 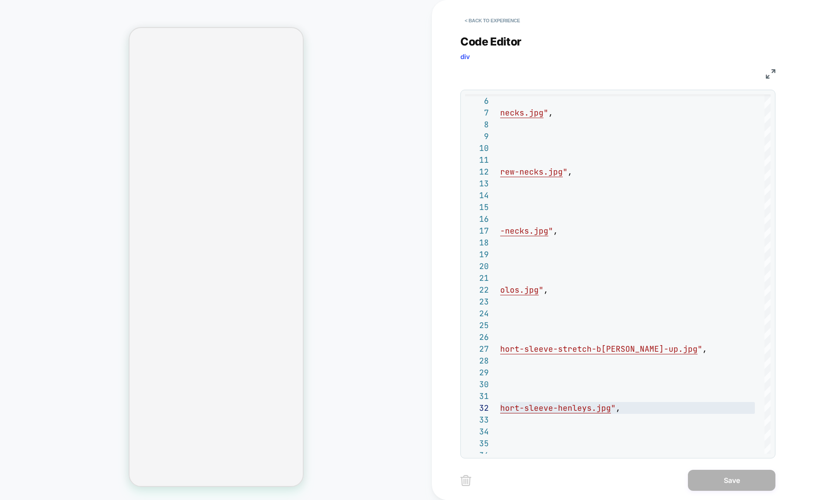 I want to click on div: 18, so click(x=477, y=243).